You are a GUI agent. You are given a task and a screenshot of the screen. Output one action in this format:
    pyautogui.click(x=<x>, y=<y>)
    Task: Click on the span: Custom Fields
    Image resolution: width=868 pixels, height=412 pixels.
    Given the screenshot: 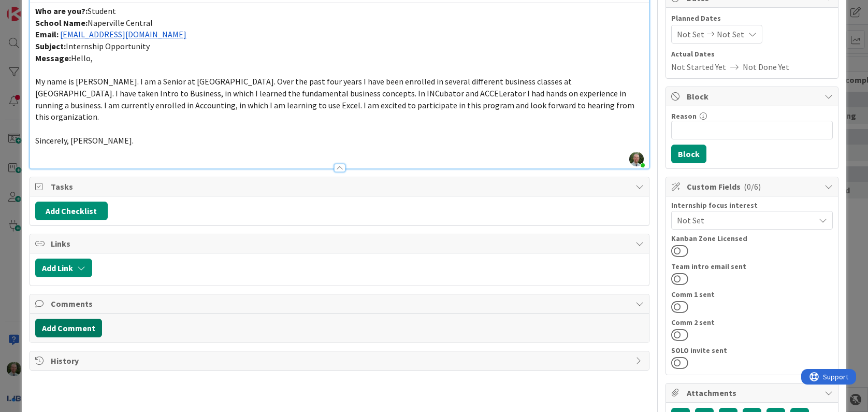 What is the action you would take?
    pyautogui.click(x=753, y=186)
    